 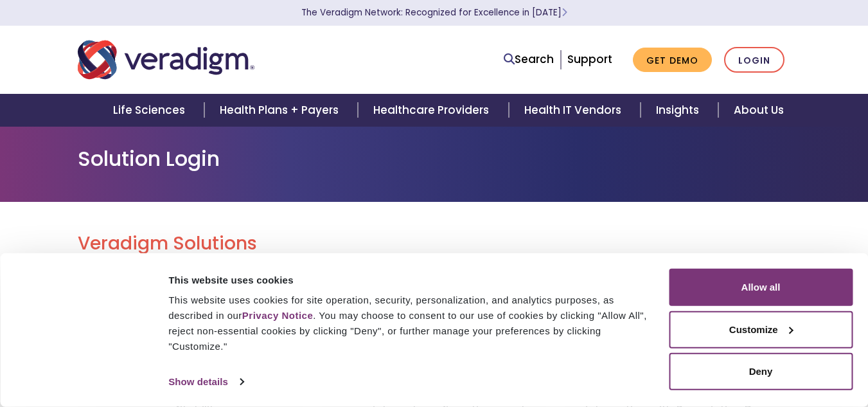 What do you see at coordinates (411, 279) in the screenshot?
I see `div: This website uses cookies` at bounding box center [411, 279].